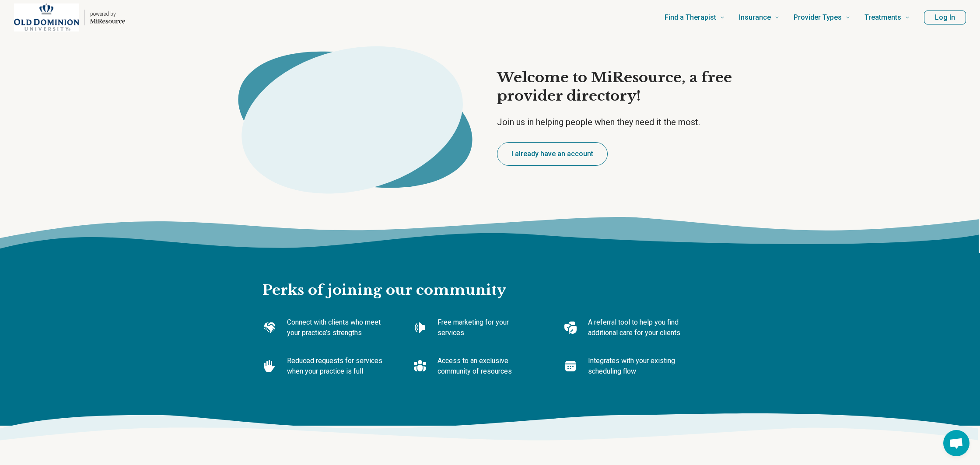 Image resolution: width=980 pixels, height=465 pixels. Describe the element at coordinates (945, 18) in the screenshot. I see `button: Log In` at that location.